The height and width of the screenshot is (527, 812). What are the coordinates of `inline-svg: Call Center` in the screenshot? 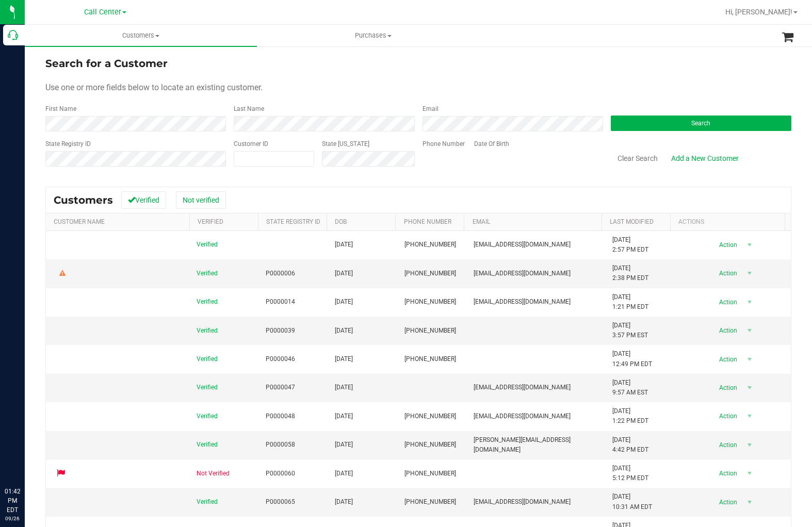 It's located at (13, 35).